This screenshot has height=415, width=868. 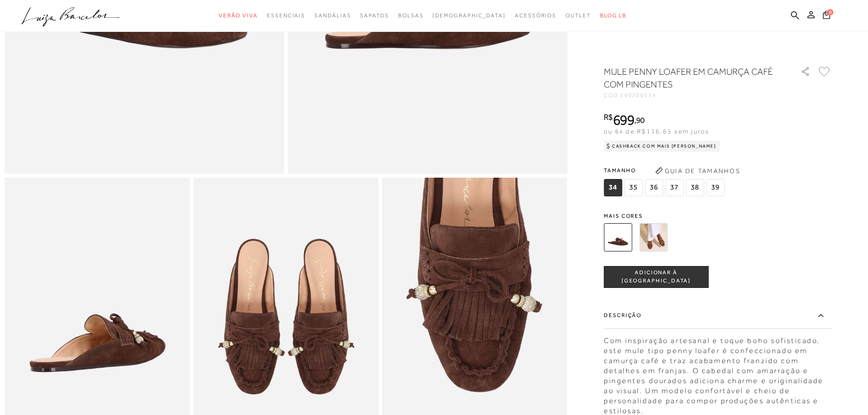 What do you see at coordinates (613, 15) in the screenshot?
I see `span: BLOG LB` at bounding box center [613, 15].